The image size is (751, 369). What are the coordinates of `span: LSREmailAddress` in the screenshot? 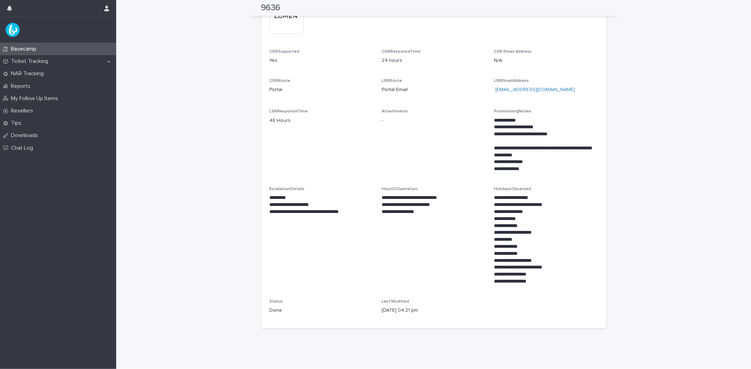 It's located at (511, 81).